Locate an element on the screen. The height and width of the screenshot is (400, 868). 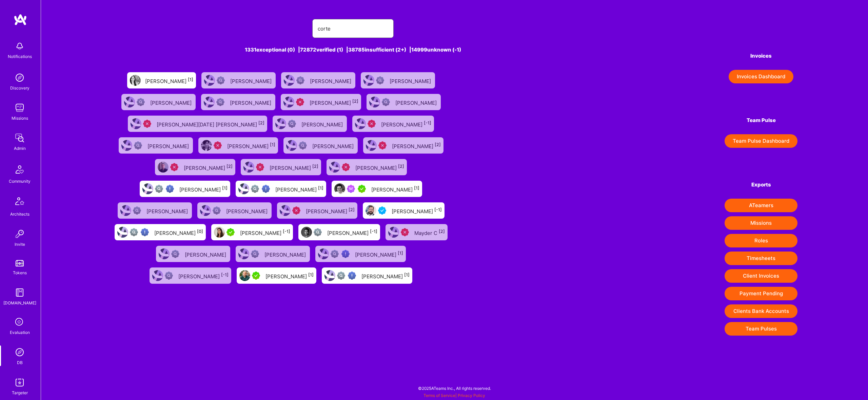
button: Missions is located at coordinates (761, 223).